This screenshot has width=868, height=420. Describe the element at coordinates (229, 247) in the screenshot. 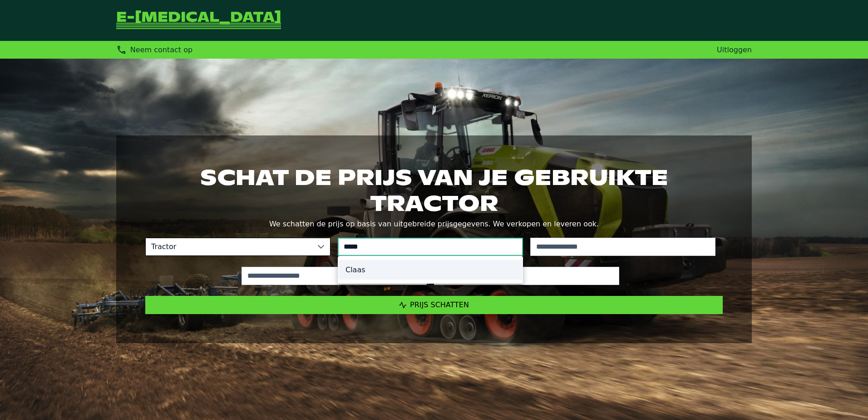

I see `span: Tractor` at that location.